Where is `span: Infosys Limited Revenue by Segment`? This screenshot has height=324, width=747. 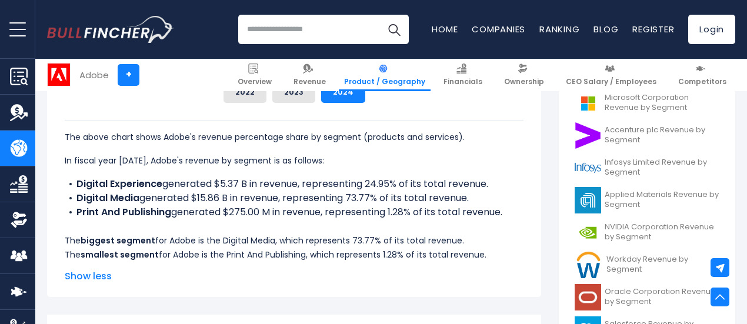
span: Infosys Limited Revenue by Segment is located at coordinates (662, 168).